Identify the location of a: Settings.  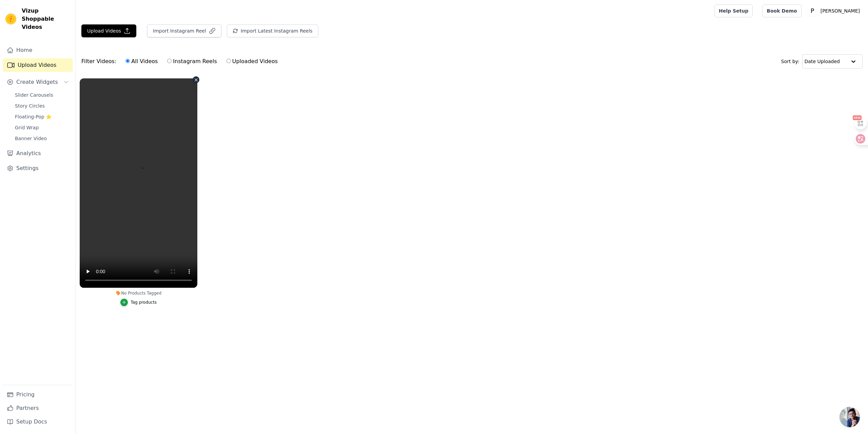
(38, 168).